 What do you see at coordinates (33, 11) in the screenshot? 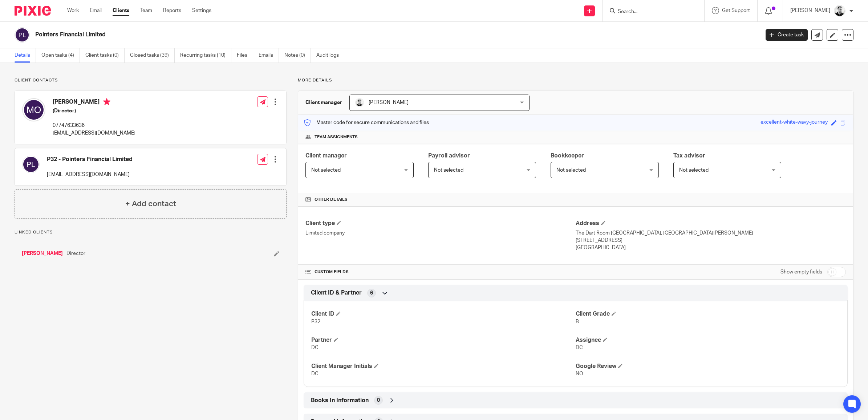
I see `img: Pixie` at bounding box center [33, 11].